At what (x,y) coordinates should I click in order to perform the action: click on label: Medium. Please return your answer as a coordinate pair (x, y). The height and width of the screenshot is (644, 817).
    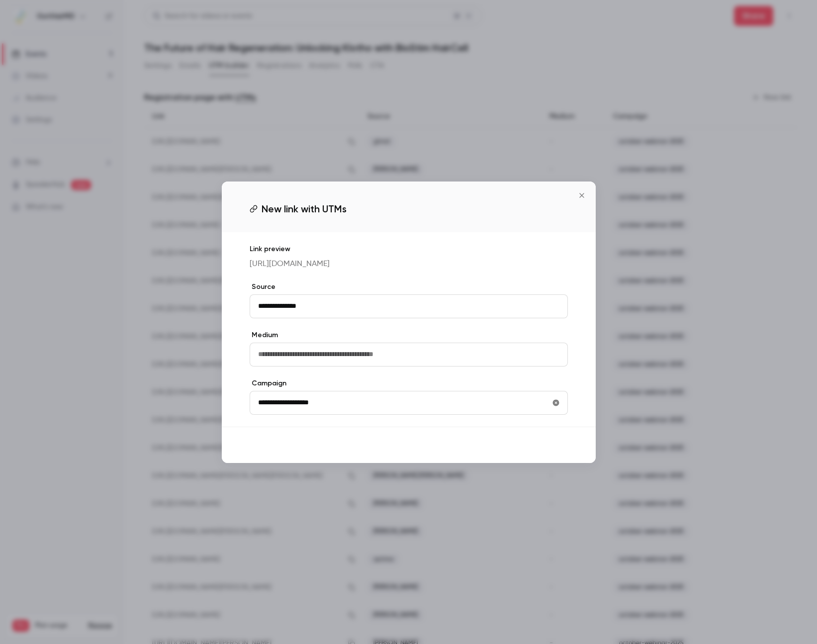
    Looking at the image, I should click on (409, 336).